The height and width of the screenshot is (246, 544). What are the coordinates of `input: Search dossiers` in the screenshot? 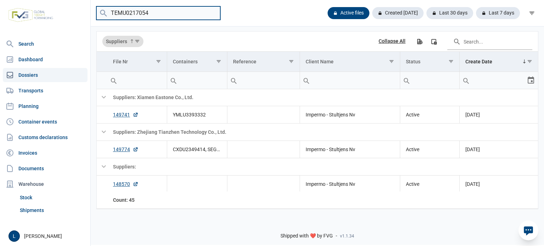 It's located at (158, 13).